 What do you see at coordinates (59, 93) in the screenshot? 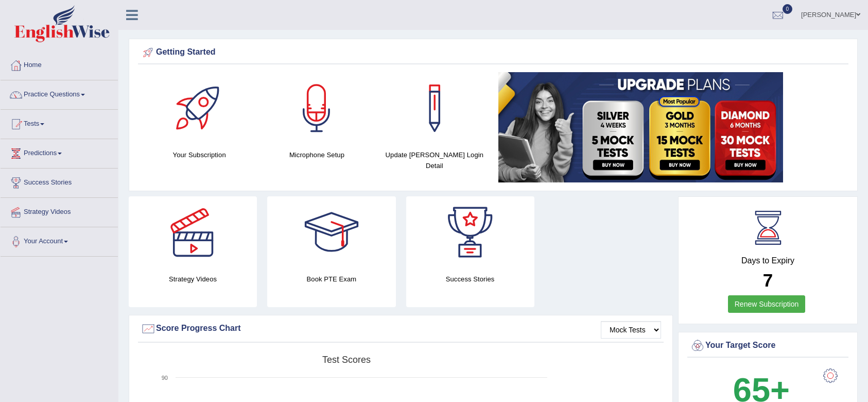
I see `a: Practice Questions` at bounding box center [59, 93].